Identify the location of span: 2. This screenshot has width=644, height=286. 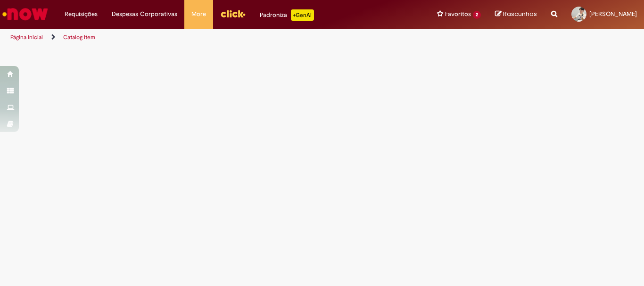
(477, 15).